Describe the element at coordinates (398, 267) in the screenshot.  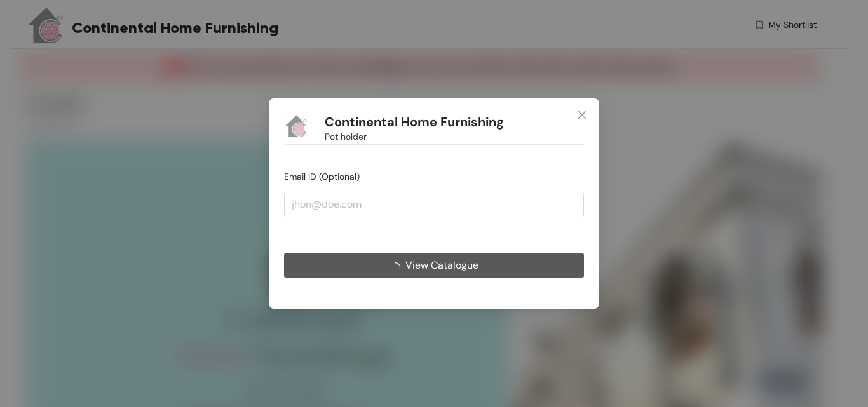
I see `span: loading` at that location.